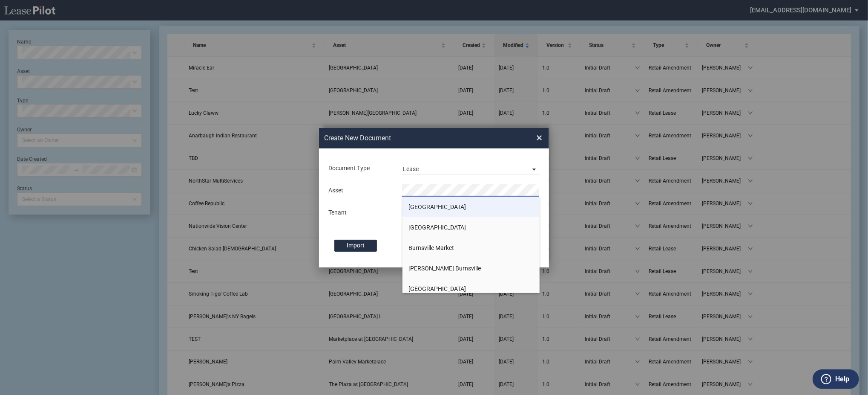 The width and height of the screenshot is (868, 395). I want to click on div: Lease, so click(411, 169).